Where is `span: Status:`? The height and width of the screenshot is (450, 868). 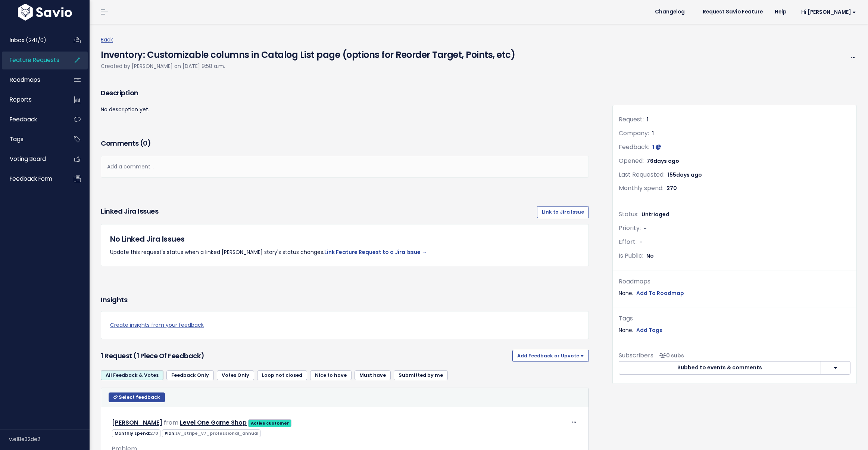
span: Status: is located at coordinates (628, 214).